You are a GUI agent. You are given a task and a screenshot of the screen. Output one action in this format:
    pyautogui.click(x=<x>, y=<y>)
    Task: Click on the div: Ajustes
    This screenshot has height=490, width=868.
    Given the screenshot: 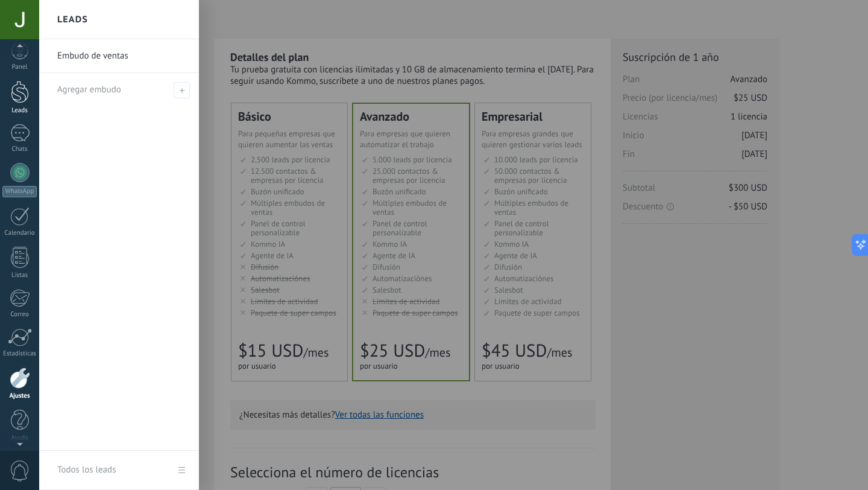 What is the action you would take?
    pyautogui.click(x=20, y=395)
    